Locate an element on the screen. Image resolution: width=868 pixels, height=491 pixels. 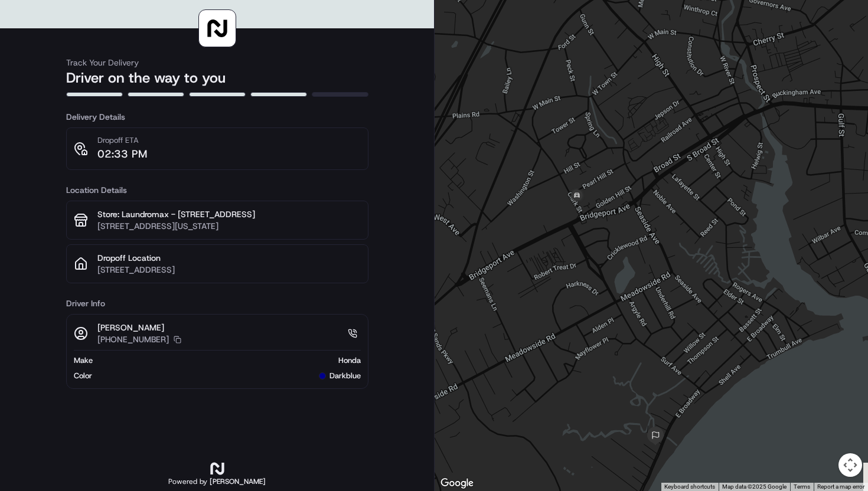
h3: Delivery Details is located at coordinates (218, 117).